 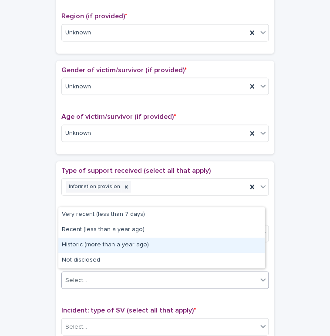 What do you see at coordinates (161, 245) in the screenshot?
I see `div: Historic (more than a year ago)` at bounding box center [161, 245].